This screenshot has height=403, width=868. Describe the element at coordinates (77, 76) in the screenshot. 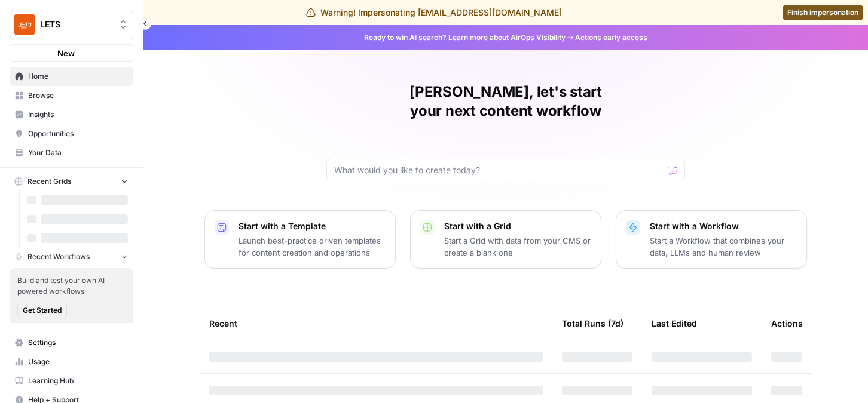

I see `span: Home` at that location.